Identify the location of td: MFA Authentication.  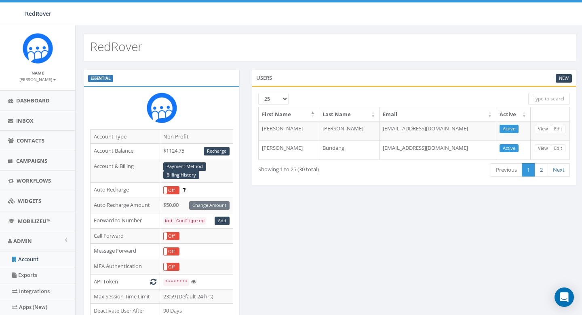
(125, 267).